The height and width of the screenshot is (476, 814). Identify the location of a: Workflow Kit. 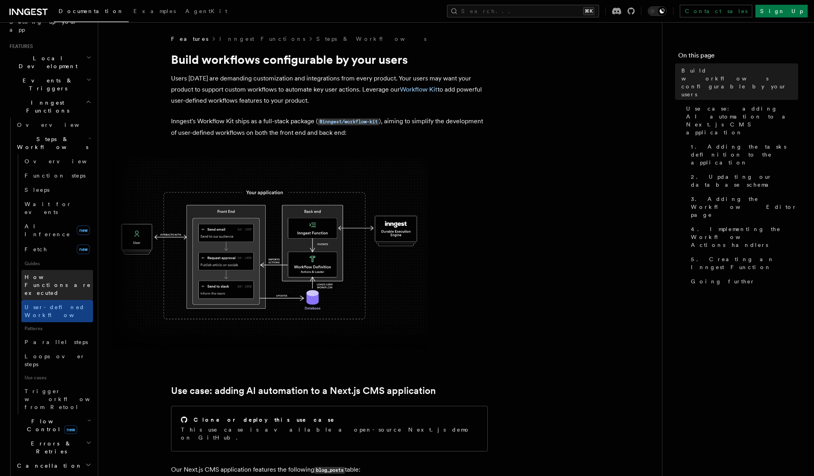
(419, 89).